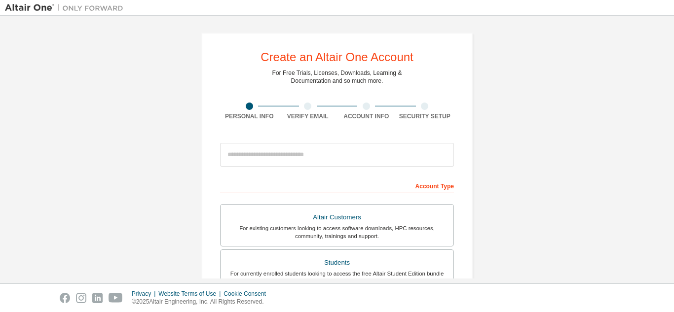 The image size is (674, 312). I want to click on div: Create an Altair One Account, so click(337, 57).